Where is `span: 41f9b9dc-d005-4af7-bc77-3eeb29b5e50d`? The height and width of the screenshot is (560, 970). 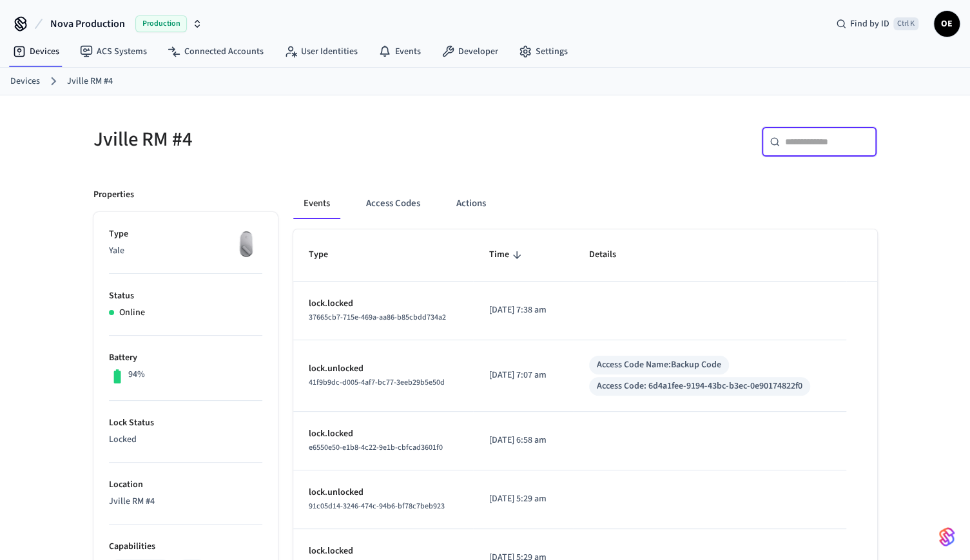 span: 41f9b9dc-d005-4af7-bc77-3eeb29b5e50d is located at coordinates (376, 382).